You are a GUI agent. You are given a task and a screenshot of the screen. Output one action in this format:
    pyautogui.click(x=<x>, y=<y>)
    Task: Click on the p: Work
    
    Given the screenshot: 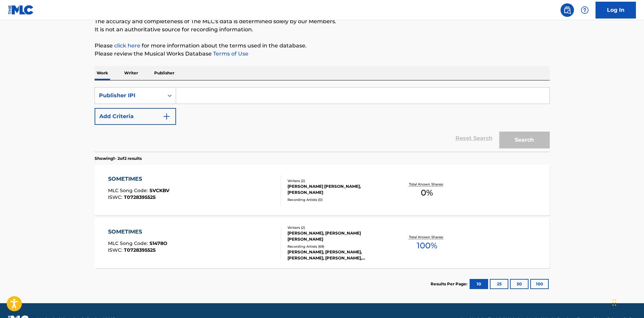 What is the action you would take?
    pyautogui.click(x=102, y=73)
    